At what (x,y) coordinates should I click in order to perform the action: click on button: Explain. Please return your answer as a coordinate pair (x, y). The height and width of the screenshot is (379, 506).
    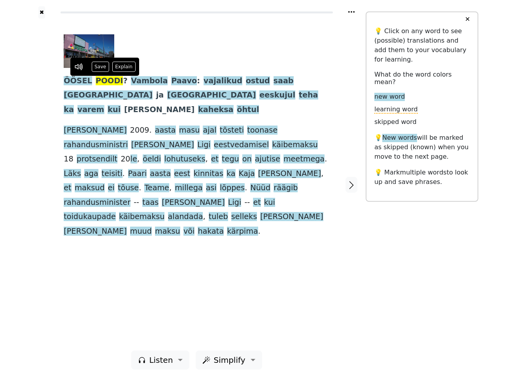
    Looking at the image, I should click on (124, 67).